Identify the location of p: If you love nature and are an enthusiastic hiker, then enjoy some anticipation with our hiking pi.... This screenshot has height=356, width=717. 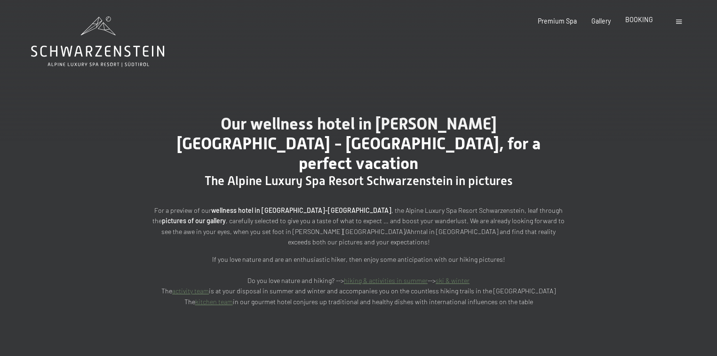
(359, 281).